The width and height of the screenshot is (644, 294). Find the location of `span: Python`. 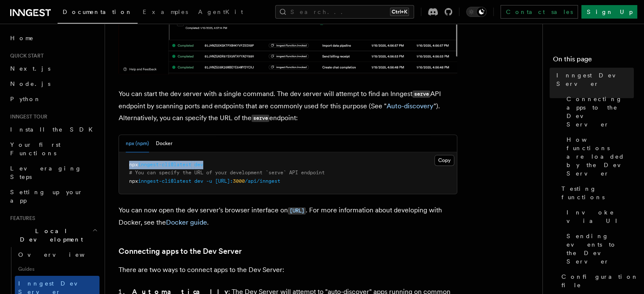

span: Python is located at coordinates (25, 99).